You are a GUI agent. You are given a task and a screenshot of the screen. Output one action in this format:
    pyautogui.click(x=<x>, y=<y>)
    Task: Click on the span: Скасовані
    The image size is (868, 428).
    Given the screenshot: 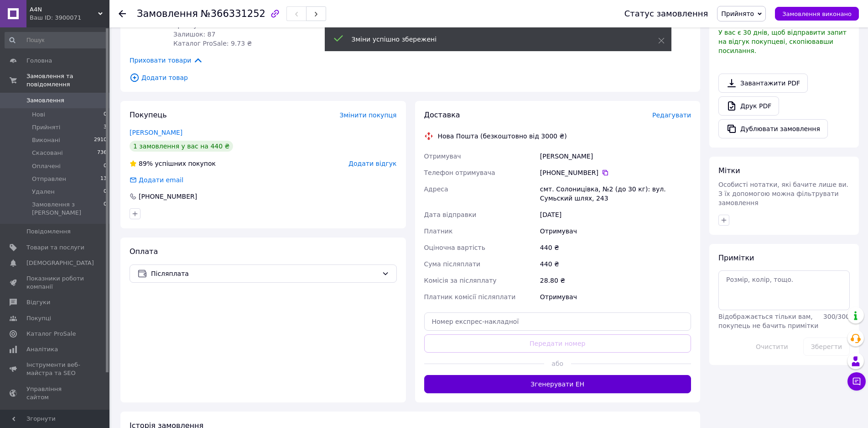 What is the action you would take?
    pyautogui.click(x=47, y=153)
    